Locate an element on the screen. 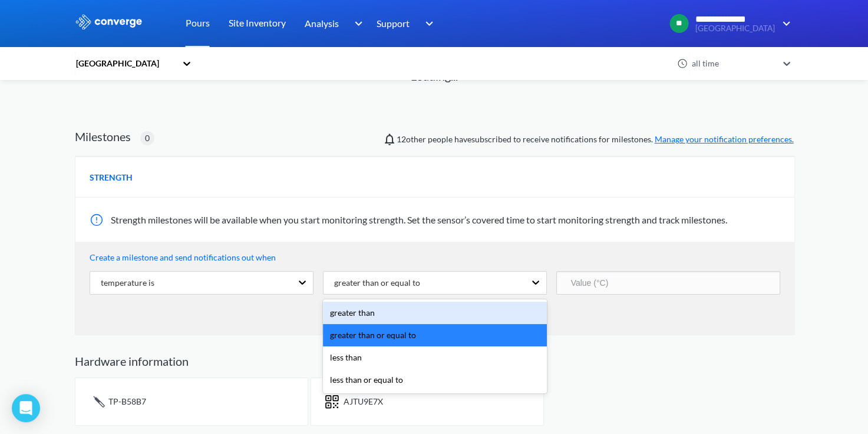  img: icon-short-text.svg is located at coordinates (332, 402).